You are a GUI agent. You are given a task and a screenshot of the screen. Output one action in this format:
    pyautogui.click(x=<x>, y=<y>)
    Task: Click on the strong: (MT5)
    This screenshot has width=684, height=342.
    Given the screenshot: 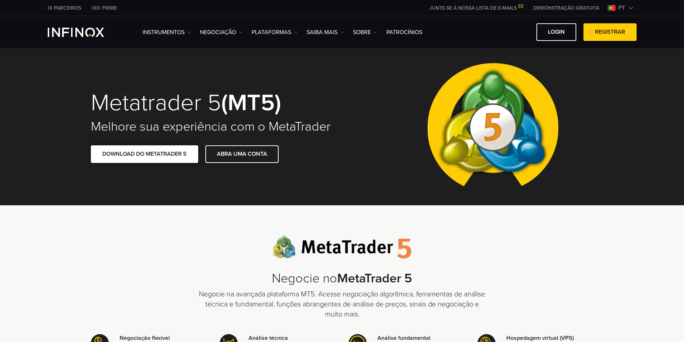 What is the action you would take?
    pyautogui.click(x=251, y=103)
    